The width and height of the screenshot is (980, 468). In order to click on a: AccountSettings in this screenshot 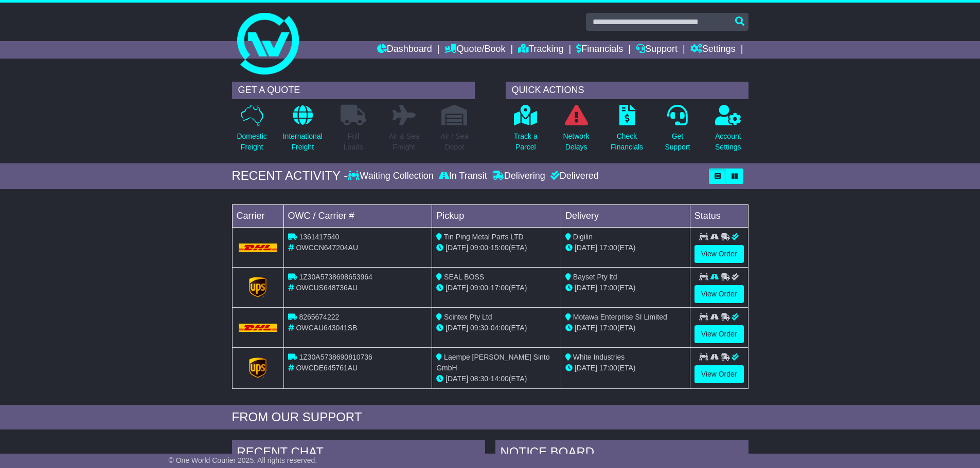, I will do `click(728, 131)`.